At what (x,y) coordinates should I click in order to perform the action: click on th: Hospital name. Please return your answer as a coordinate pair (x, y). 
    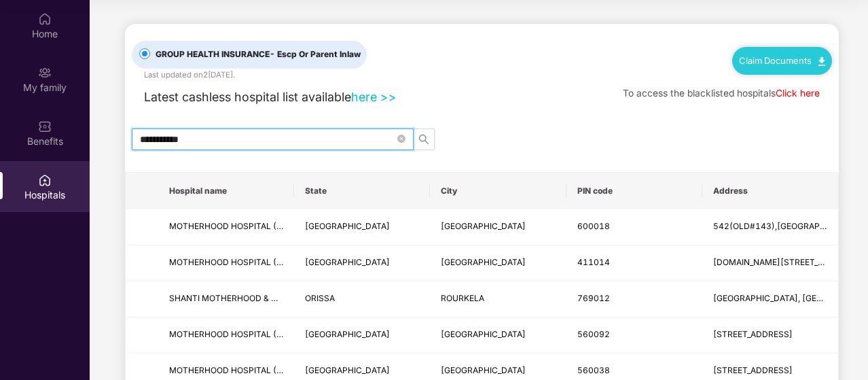
    Looking at the image, I should click on (226, 191).